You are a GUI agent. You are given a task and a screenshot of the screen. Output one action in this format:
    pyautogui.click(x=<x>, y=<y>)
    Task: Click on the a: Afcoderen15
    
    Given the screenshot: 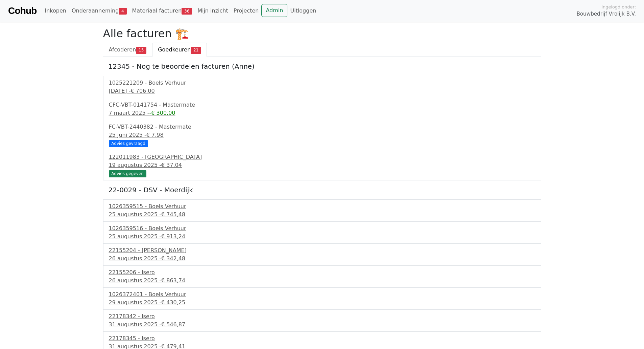 What is the action you would take?
    pyautogui.click(x=128, y=49)
    